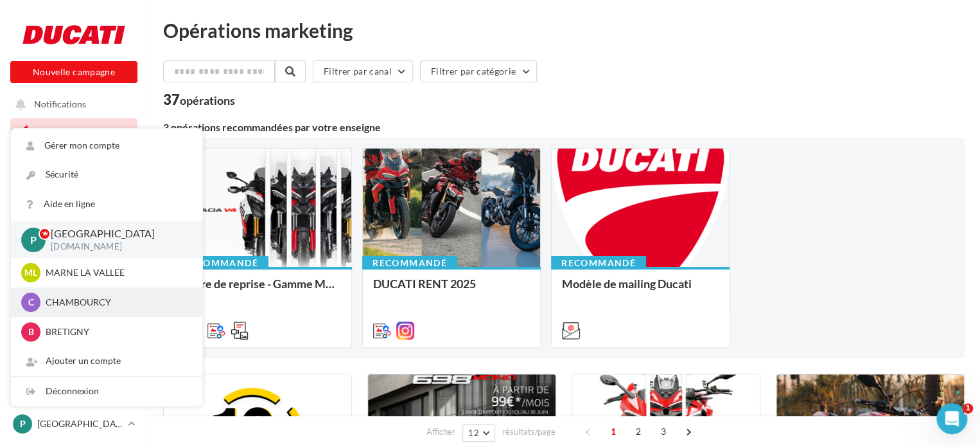  Describe the element at coordinates (207, 100) in the screenshot. I see `div: opérations` at that location.